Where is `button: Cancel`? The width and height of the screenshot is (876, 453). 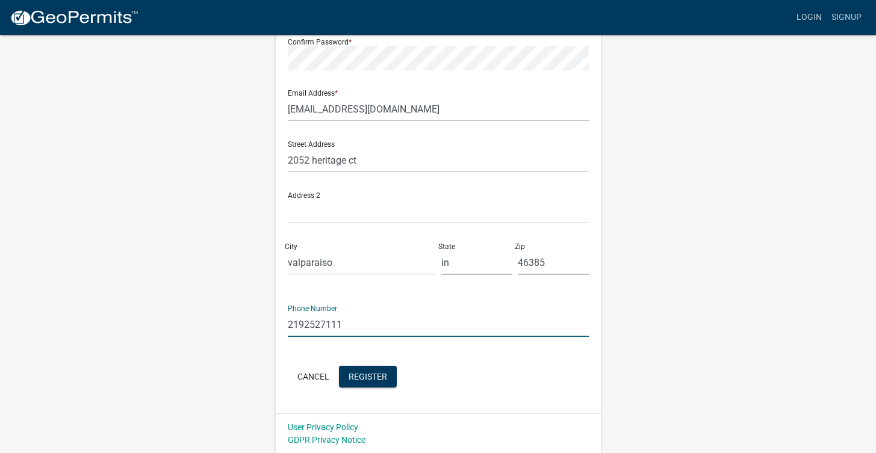
button: Cancel is located at coordinates (313, 377).